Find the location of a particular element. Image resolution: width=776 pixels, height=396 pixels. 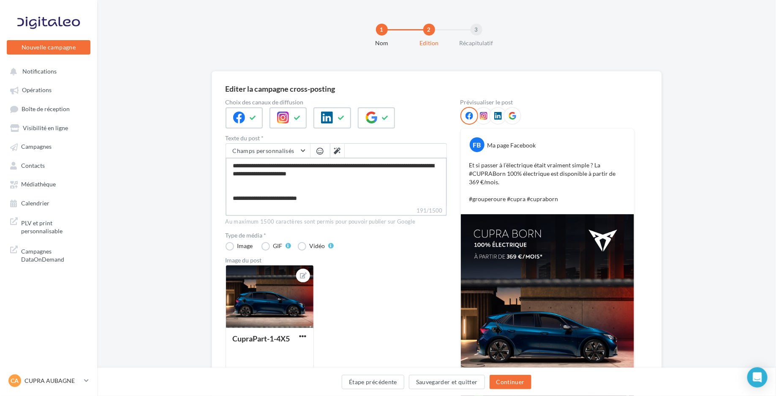

button: Champs personnalisés is located at coordinates (268, 151).